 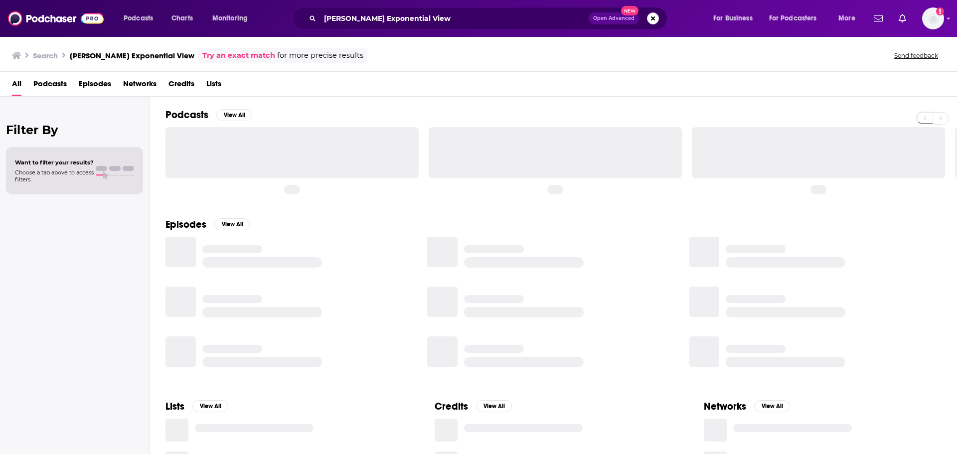 What do you see at coordinates (182, 18) in the screenshot?
I see `span: Charts` at bounding box center [182, 18].